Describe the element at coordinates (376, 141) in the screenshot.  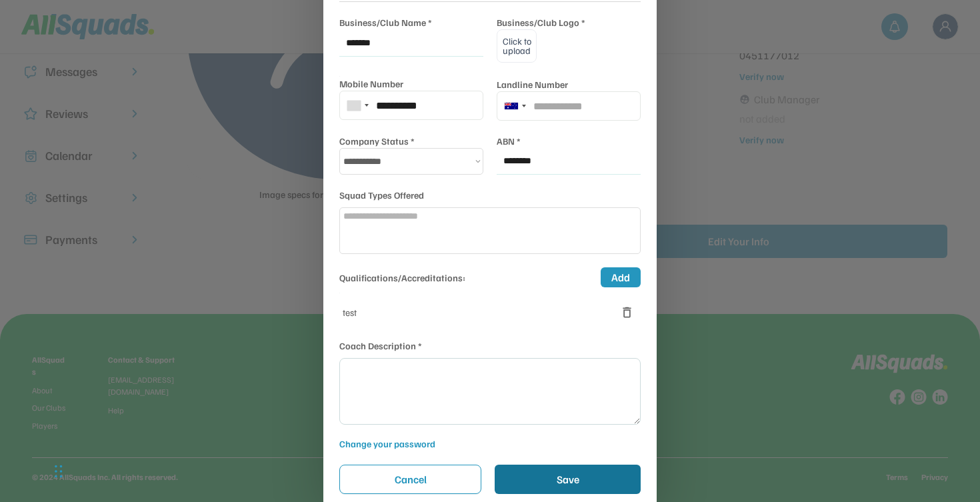
I see `div: Company Status *` at that location.